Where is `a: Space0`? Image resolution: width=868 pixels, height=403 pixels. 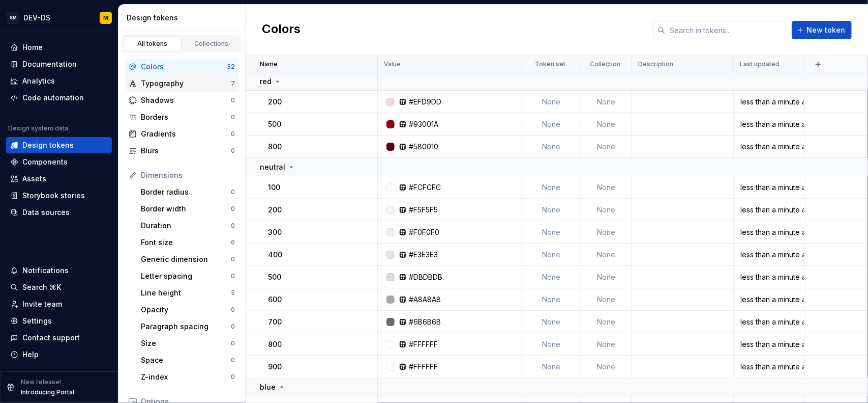 a: Space0 is located at coordinates (188, 360).